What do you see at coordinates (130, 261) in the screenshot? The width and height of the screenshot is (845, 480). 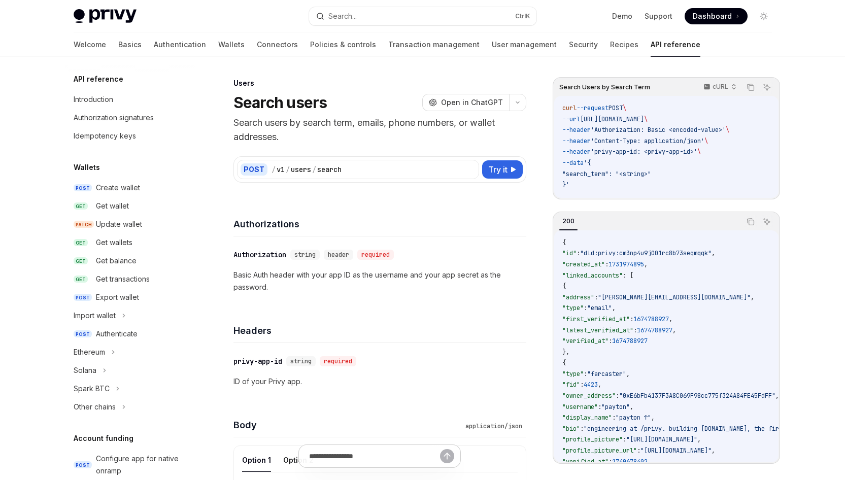 I see `a: GETGet balance` at bounding box center [130, 261].